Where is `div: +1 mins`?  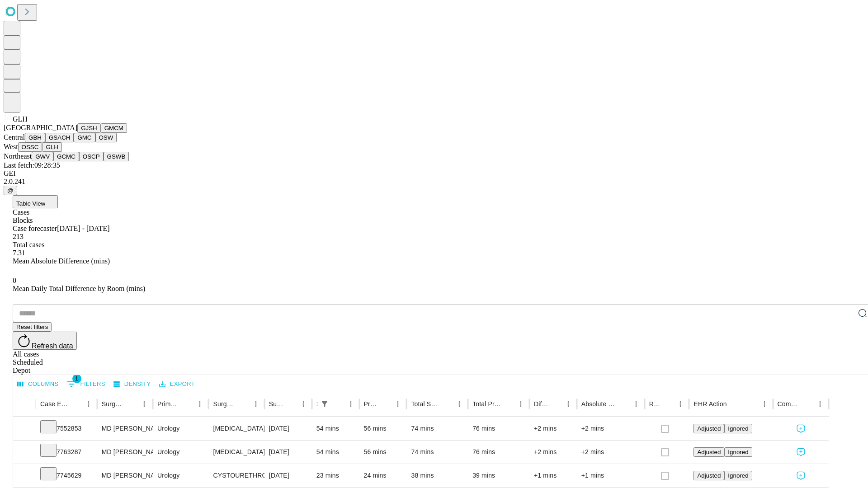 div: +1 mins is located at coordinates (611, 476).